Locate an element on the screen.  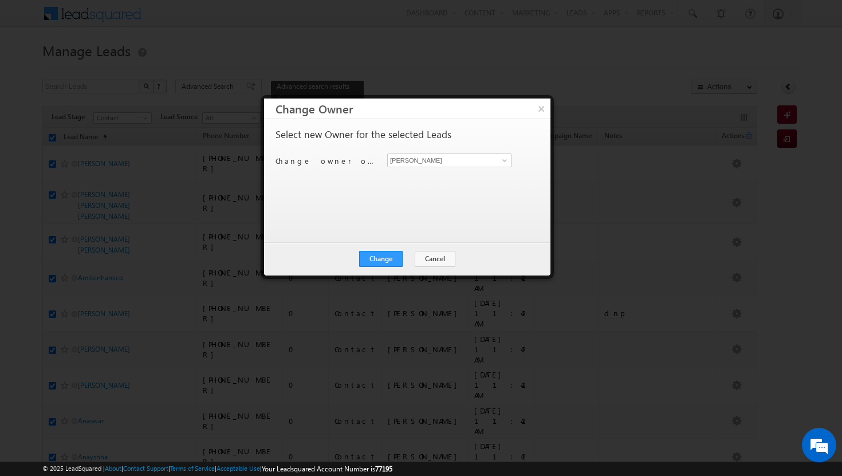
em: Start Chat is located at coordinates (182, 360).